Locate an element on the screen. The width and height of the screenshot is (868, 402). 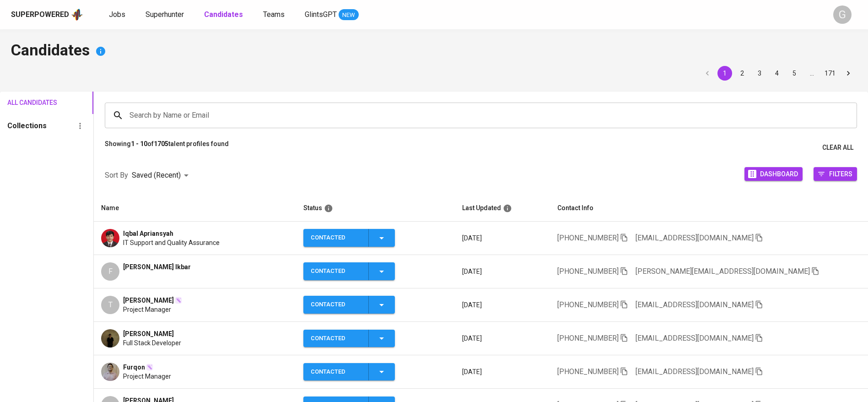
a: GlintsGPT NEW is located at coordinates (331, 15).